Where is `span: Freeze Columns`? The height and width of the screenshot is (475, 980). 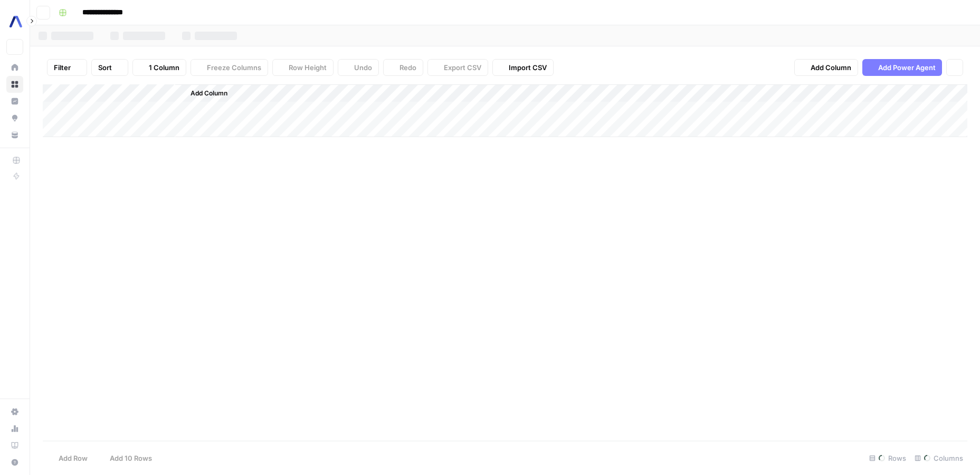 span: Freeze Columns is located at coordinates (233, 67).